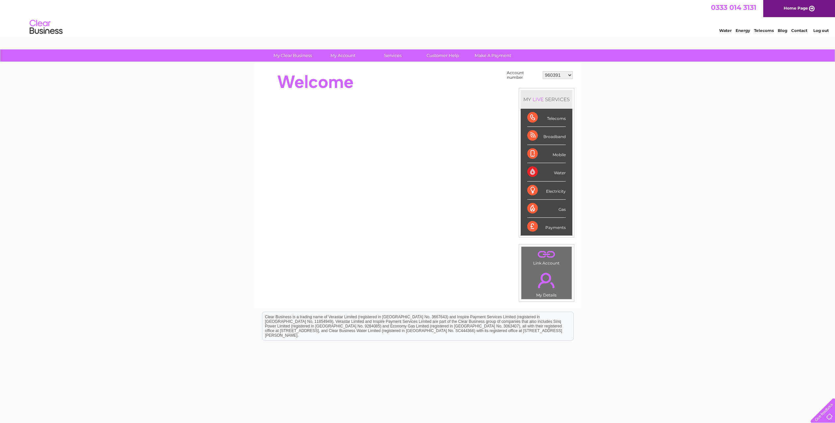 The height and width of the screenshot is (423, 835). What do you see at coordinates (393, 55) in the screenshot?
I see `a: Services` at bounding box center [393, 55].